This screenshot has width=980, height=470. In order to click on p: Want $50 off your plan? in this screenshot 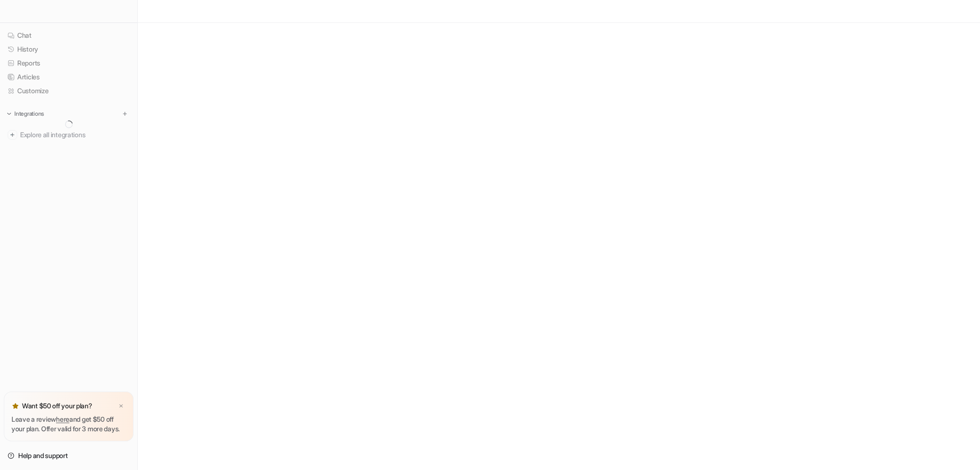, I will do `click(57, 406)`.